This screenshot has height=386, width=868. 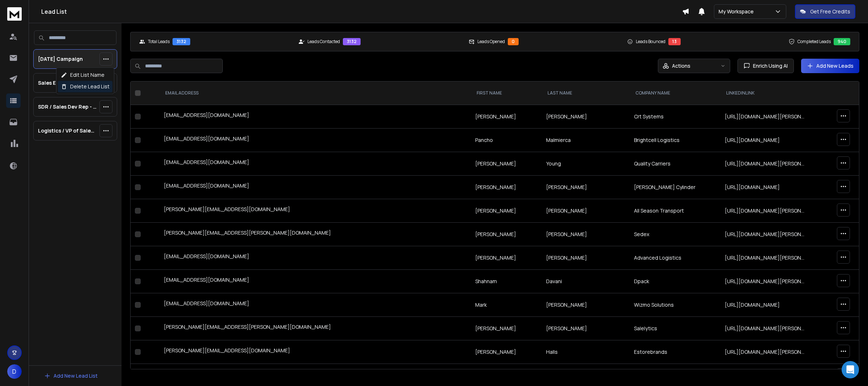 What do you see at coordinates (14, 14) in the screenshot?
I see `img: logo_orange.svg` at bounding box center [14, 14].